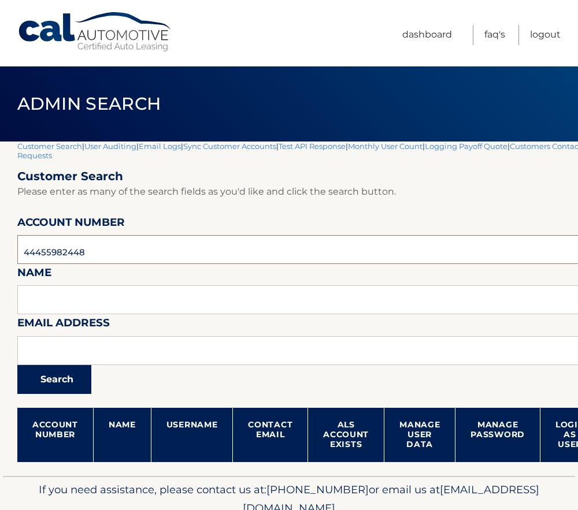 Image resolution: width=578 pixels, height=510 pixels. I want to click on a: Logging Payoff Quote, so click(466, 146).